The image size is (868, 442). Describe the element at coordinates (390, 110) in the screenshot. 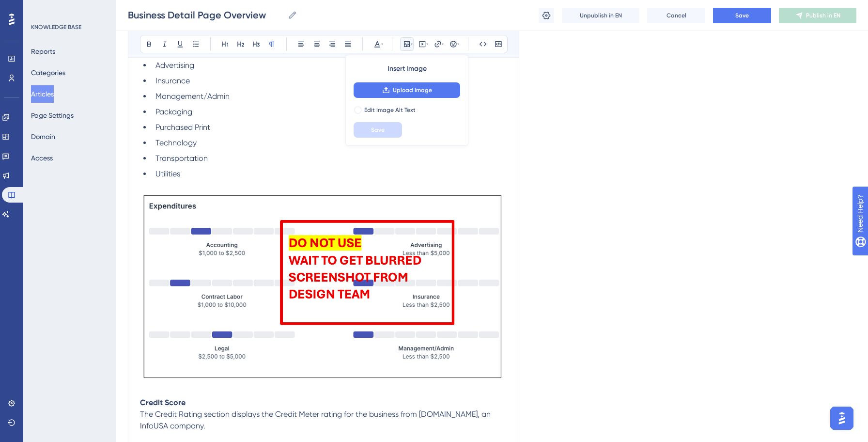

I see `span: Edit Image Alt Text` at that location.